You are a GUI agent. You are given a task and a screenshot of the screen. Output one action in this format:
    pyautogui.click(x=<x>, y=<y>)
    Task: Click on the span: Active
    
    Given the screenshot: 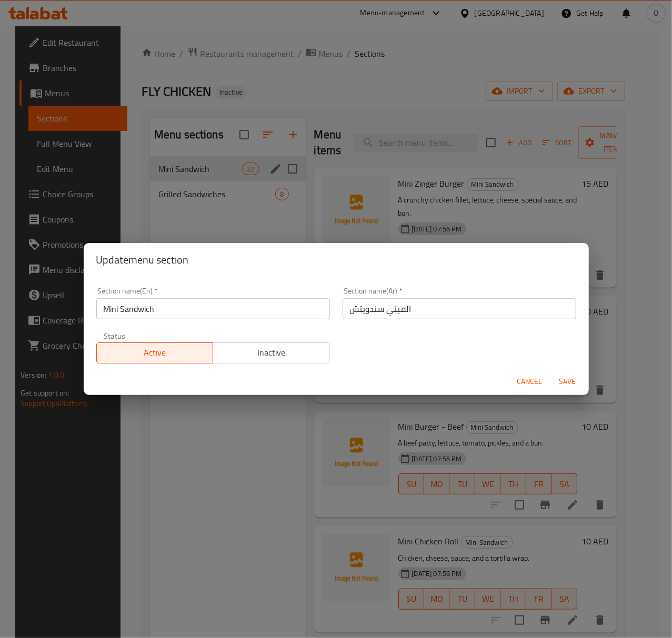 What is the action you would take?
    pyautogui.click(x=155, y=353)
    